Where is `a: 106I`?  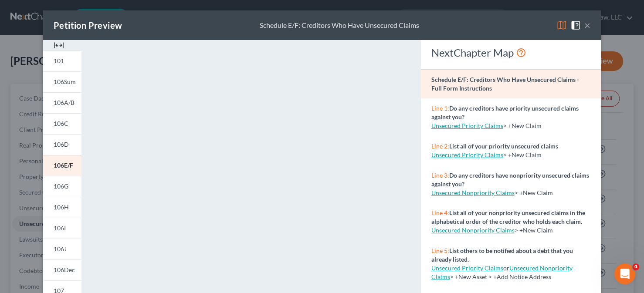
a: 106I is located at coordinates (62, 228).